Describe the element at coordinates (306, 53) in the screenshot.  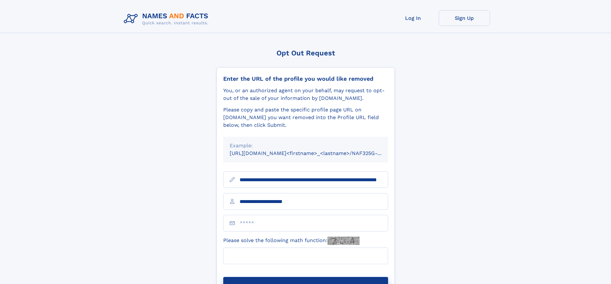
I see `div: Opt Out Request` at that location.